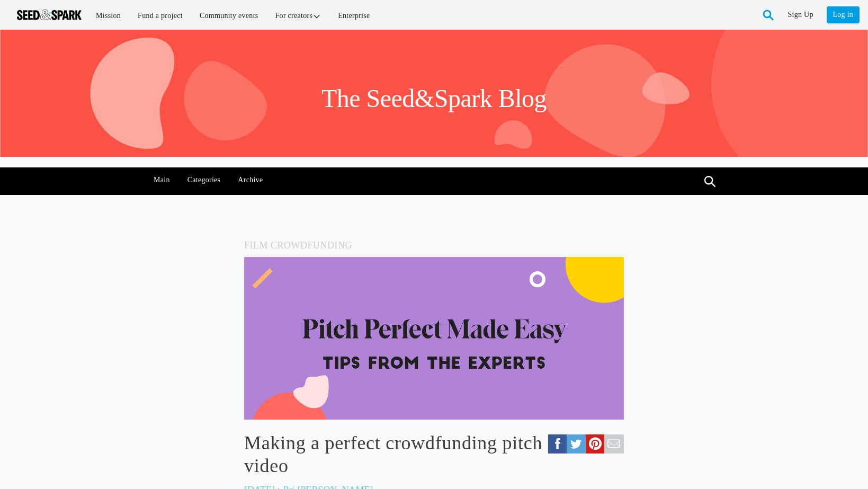  What do you see at coordinates (160, 16) in the screenshot?
I see `a: Fund a project` at bounding box center [160, 16].